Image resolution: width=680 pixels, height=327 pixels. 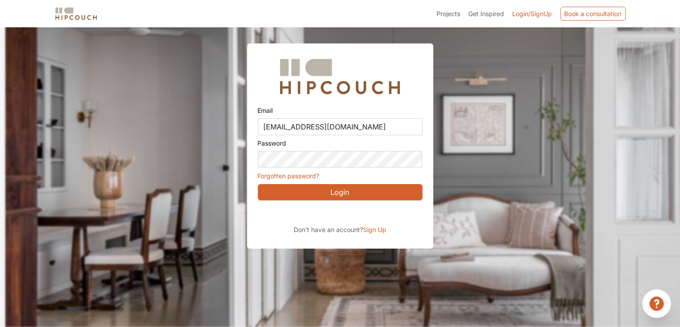 What do you see at coordinates (486, 13) in the screenshot?
I see `span: Get Inspired` at bounding box center [486, 13].